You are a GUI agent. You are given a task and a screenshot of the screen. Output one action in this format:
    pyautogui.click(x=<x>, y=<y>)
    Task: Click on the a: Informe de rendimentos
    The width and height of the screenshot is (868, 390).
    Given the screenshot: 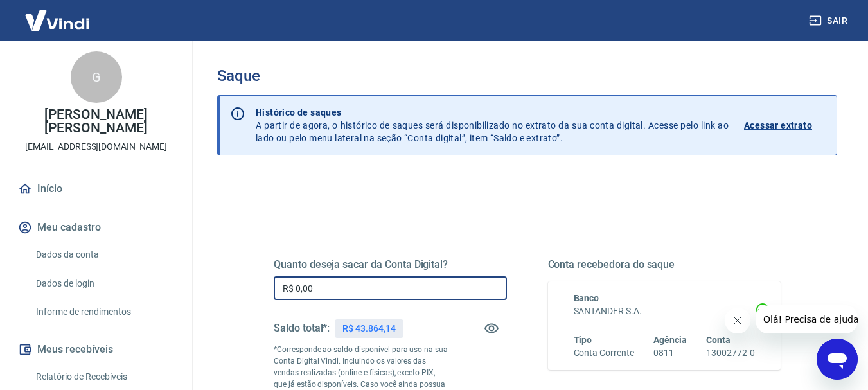 What is the action you would take?
    pyautogui.click(x=103, y=312)
    